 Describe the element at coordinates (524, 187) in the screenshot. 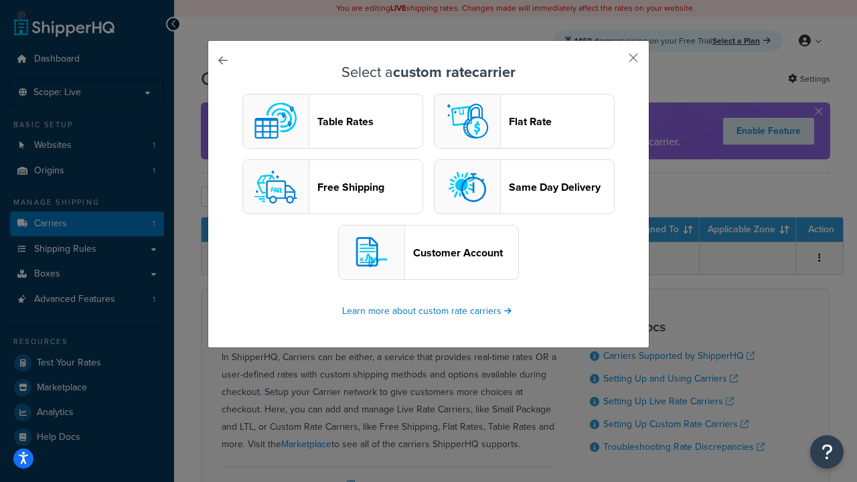

I see `button: sameday logoSame Day Delivery` at that location.